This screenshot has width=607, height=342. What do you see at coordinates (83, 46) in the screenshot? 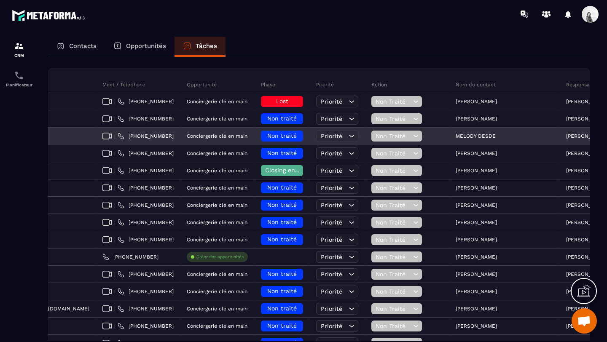
I see `p: Contacts` at bounding box center [83, 46].